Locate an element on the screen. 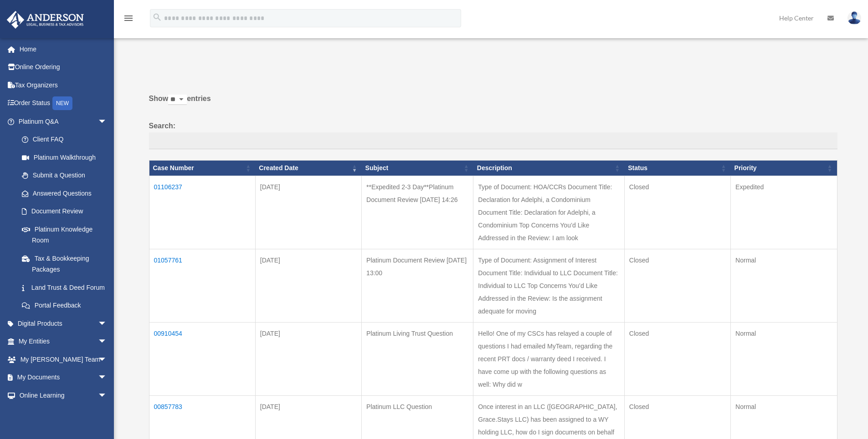 This screenshot has width=868, height=439. th: Status: activate to sort column ascending is located at coordinates (677, 169).